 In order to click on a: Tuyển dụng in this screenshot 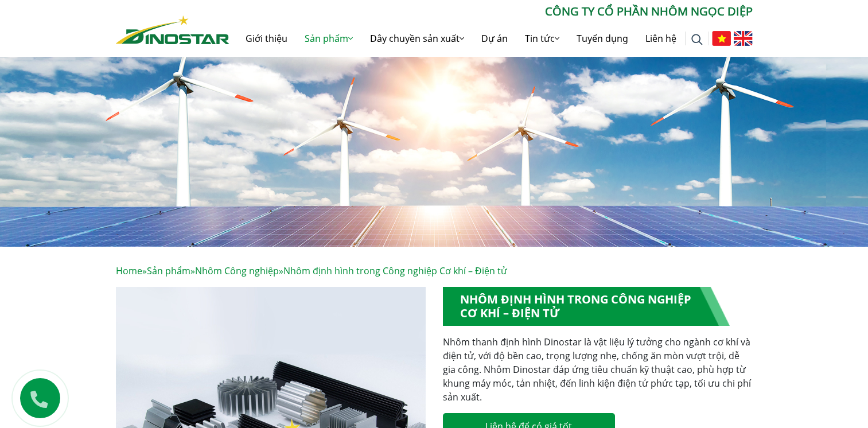, I will do `click(602, 38)`.